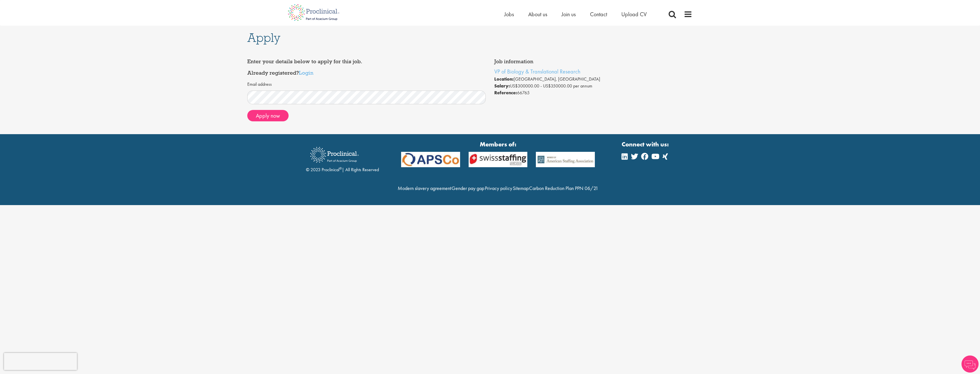  What do you see at coordinates (563, 188) in the screenshot?
I see `a: Carbon Reduction Plan PPN 06/21` at bounding box center [563, 188].